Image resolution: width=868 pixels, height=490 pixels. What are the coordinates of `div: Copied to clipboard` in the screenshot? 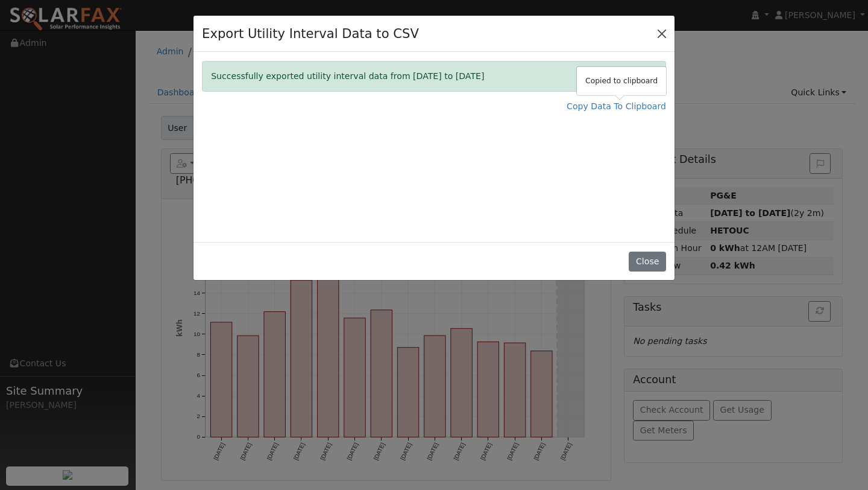 It's located at (622, 81).